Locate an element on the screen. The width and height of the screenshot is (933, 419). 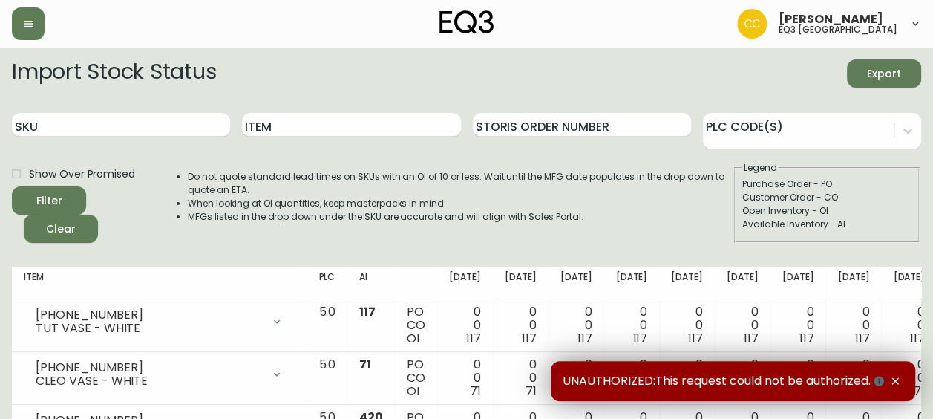
th: AI is located at coordinates (371, 283).